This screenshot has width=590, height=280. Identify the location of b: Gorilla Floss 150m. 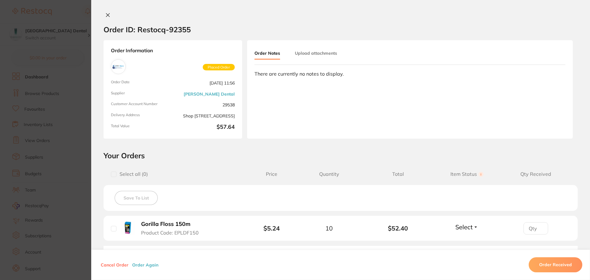
(166, 224).